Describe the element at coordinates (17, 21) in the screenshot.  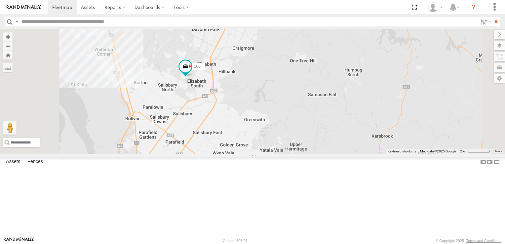
I see `label: Search Query` at that location.